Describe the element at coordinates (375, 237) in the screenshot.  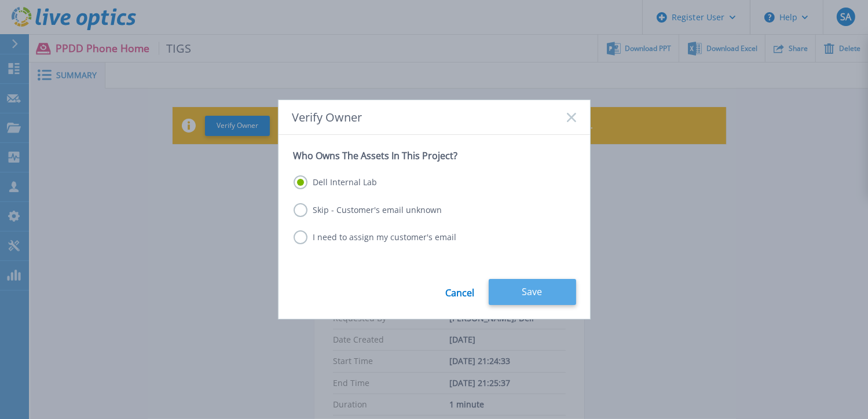
I see `label: I need to assign my customer's email` at that location.